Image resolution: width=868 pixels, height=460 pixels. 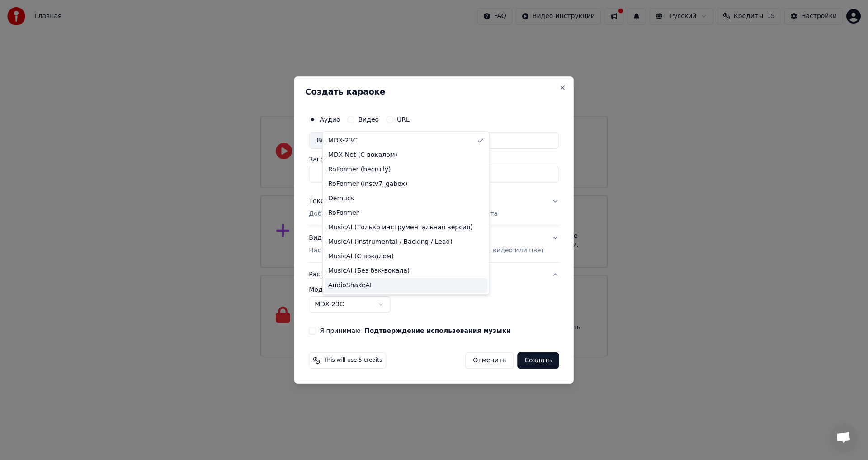 What do you see at coordinates (368, 184) in the screenshot?
I see `span: RoFormer (instv7_gabox)` at bounding box center [368, 184].